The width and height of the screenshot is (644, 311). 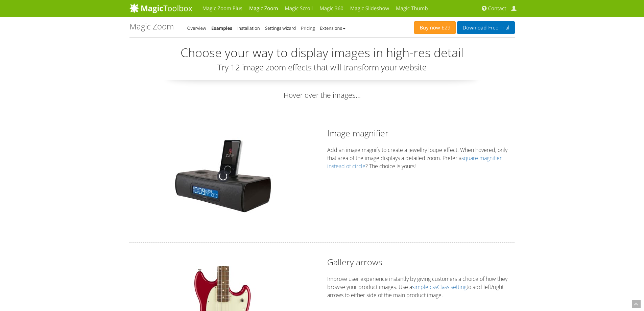 What do you see at coordinates (497, 8) in the screenshot?
I see `span: Contact` at bounding box center [497, 8].